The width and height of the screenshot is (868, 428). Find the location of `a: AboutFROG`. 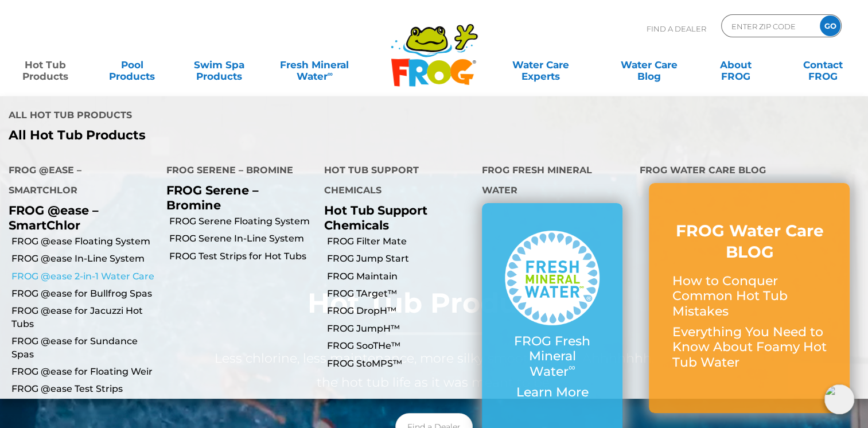

a: AboutFROG is located at coordinates (737, 65).